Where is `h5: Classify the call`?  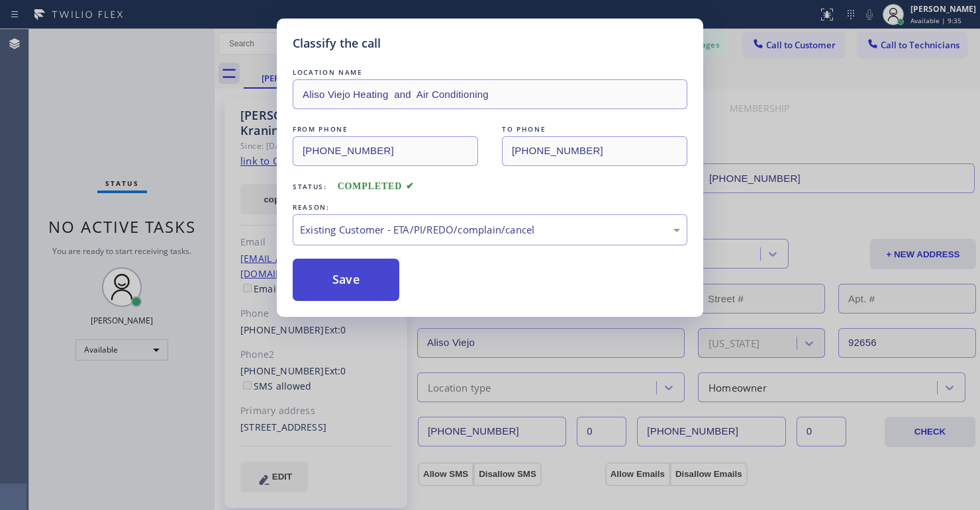
h5: Classify the call is located at coordinates (336, 43).